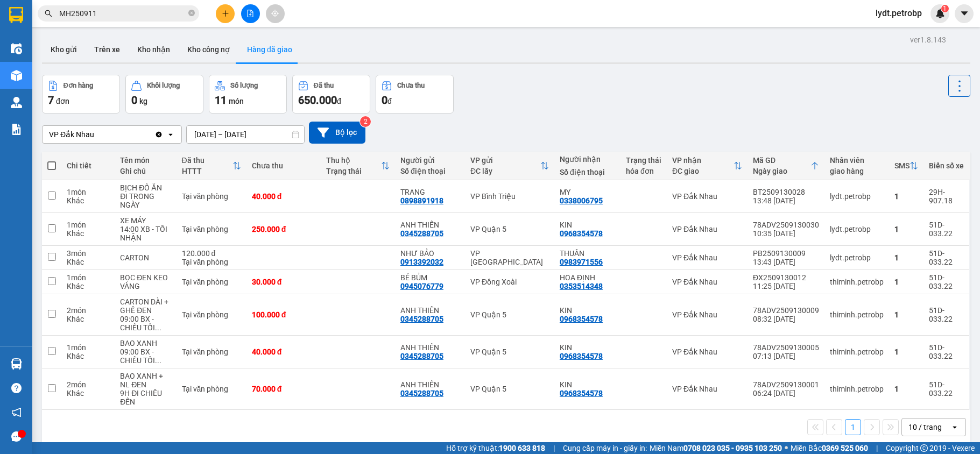  I want to click on div: 1 món, so click(88, 348).